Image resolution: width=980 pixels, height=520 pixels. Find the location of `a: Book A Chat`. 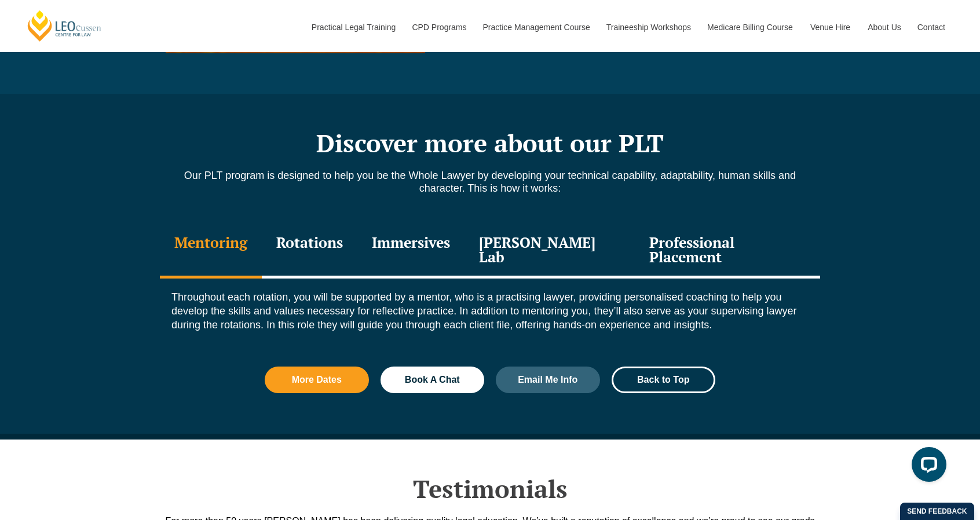

a: Book A Chat is located at coordinates (433, 380).